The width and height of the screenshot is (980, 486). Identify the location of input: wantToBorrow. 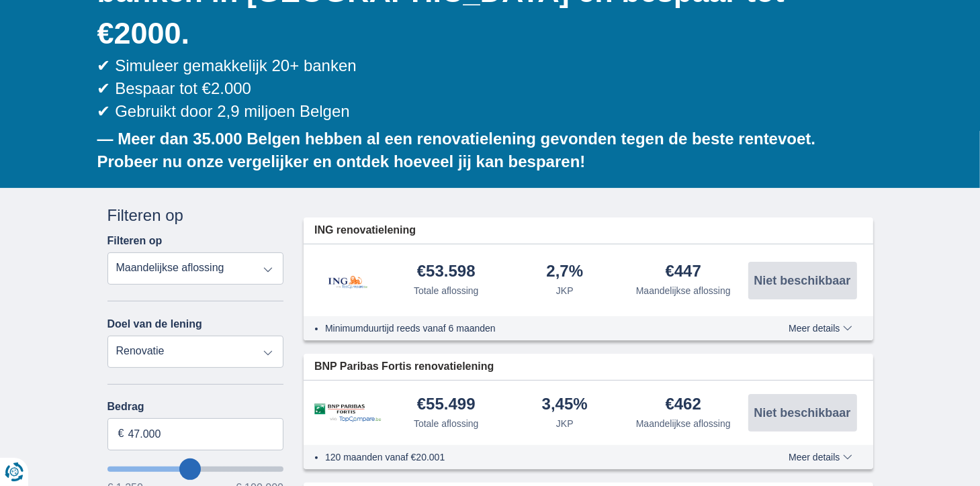
(196, 470).